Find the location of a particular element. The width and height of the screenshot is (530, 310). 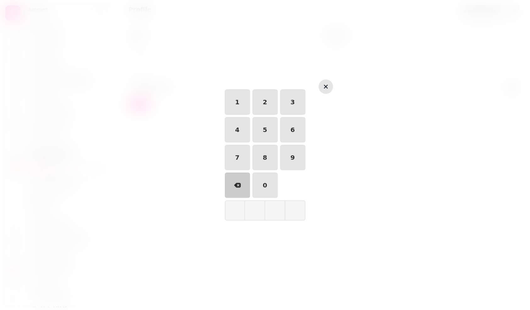

button: 4 is located at coordinates (238, 130).